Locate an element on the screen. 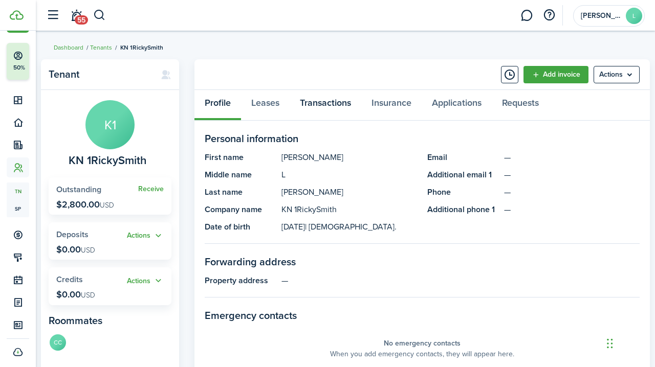 The height and width of the screenshot is (367, 655). a: Dashboard is located at coordinates (69, 48).